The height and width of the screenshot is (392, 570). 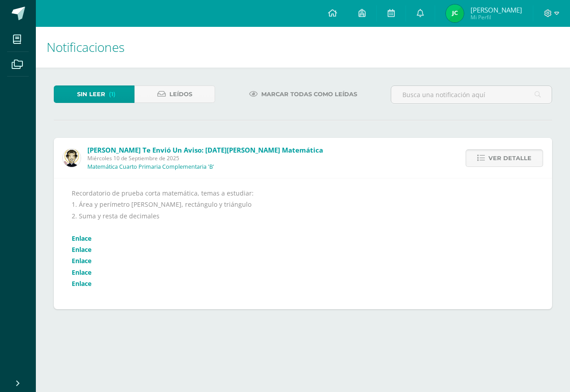 What do you see at coordinates (91, 94) in the screenshot?
I see `span: Sin leer` at bounding box center [91, 94].